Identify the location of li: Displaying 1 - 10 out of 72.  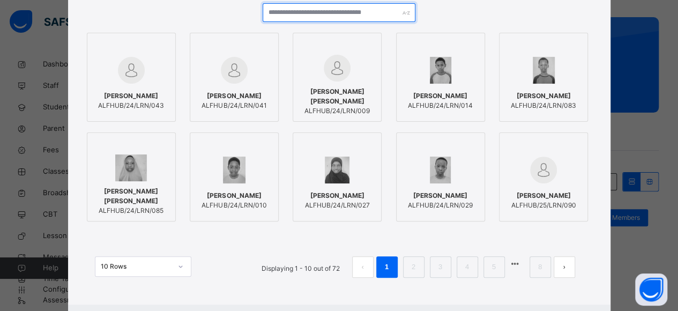
(301, 267).